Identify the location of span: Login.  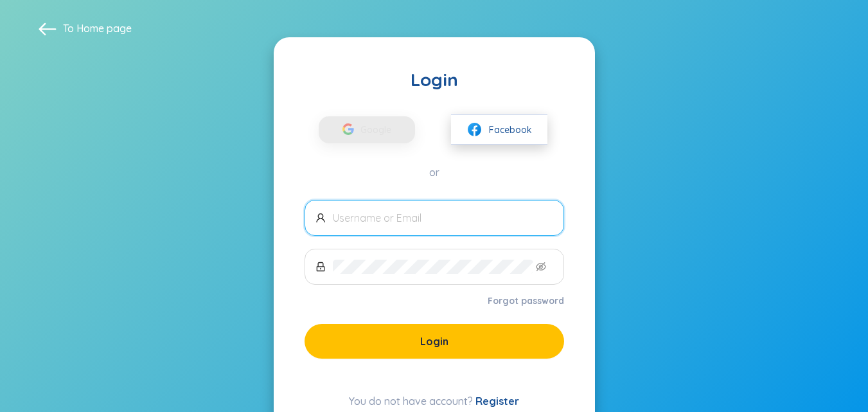
(435, 341).